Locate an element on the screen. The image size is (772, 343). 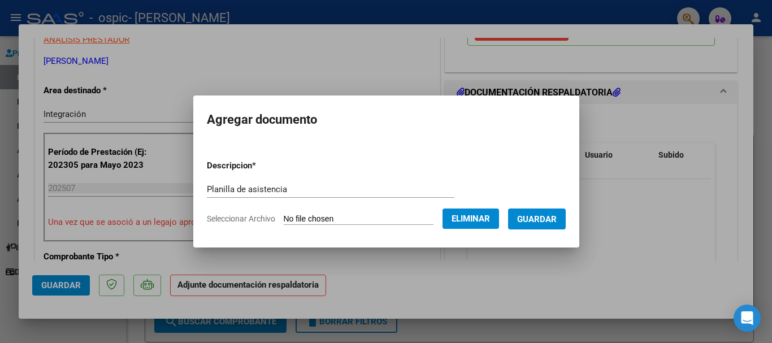
p: Descripcion is located at coordinates (260, 166).